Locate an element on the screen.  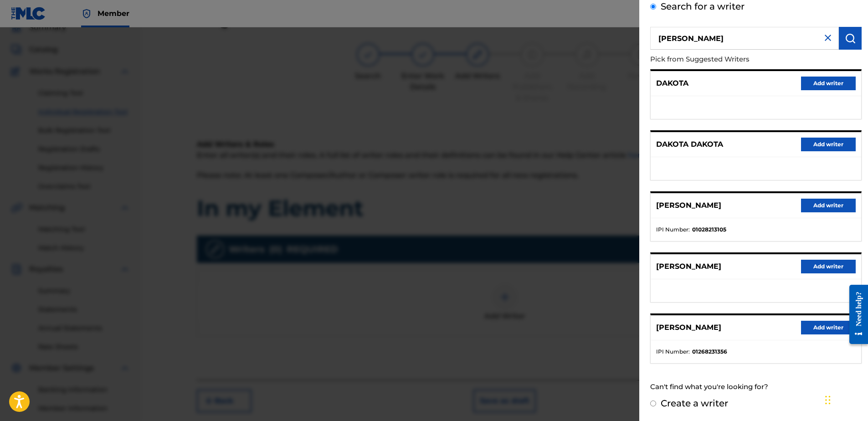
p: Pick from Suggested Writers is located at coordinates (730, 59).